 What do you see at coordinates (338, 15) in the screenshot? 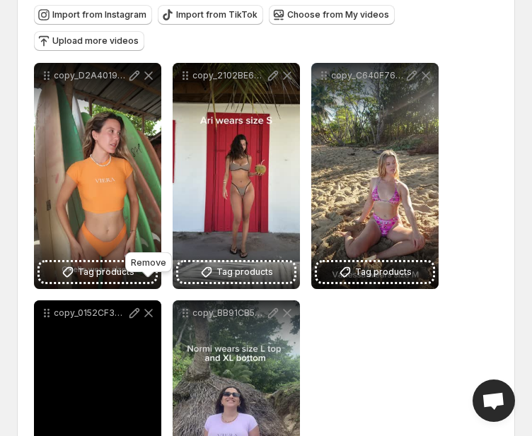
I see `span: Choose from My videos` at bounding box center [338, 15].